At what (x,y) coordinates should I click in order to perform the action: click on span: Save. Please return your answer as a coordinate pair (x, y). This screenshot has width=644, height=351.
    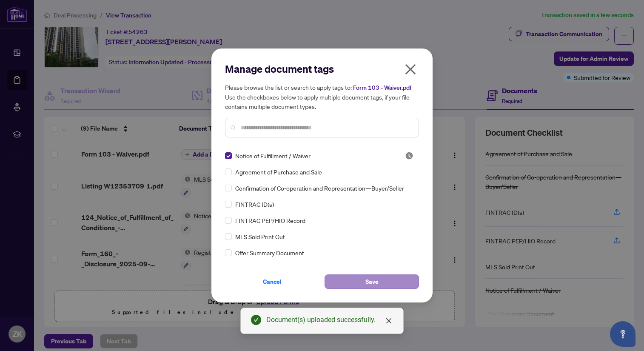
    Looking at the image, I should click on (372, 282).